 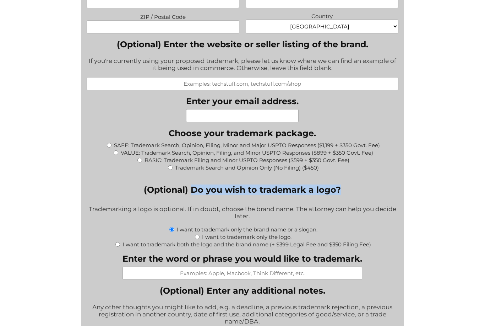 I want to click on label: I want to trademark only the brand name or a slogan., so click(x=247, y=229).